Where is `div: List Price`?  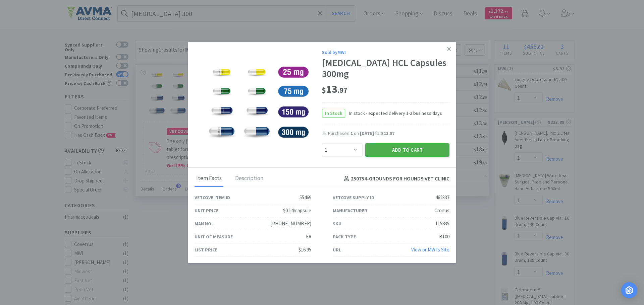 div: List Price is located at coordinates (206, 250).